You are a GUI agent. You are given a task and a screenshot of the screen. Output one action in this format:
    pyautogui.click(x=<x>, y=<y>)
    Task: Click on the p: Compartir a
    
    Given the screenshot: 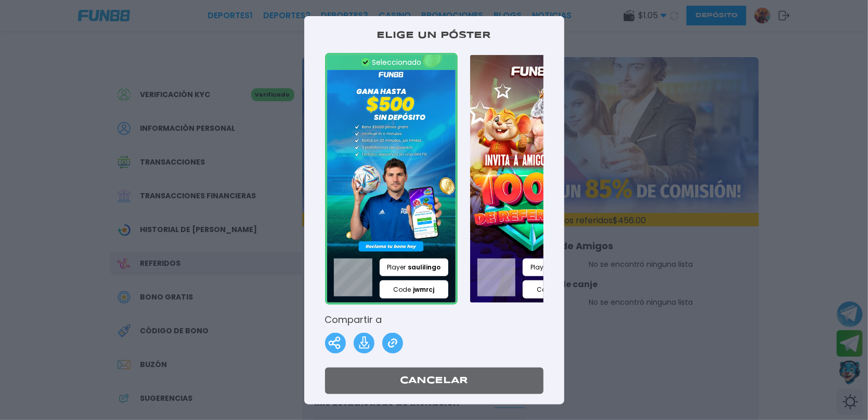 What is the action you would take?
    pyautogui.click(x=434, y=319)
    